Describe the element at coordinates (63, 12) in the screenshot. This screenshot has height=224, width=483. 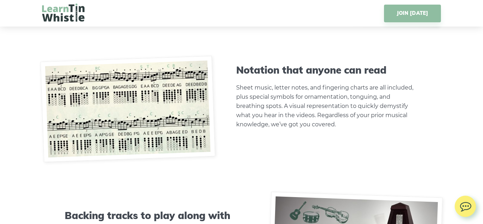
I see `img: LearnTinWhistle.com` at that location.